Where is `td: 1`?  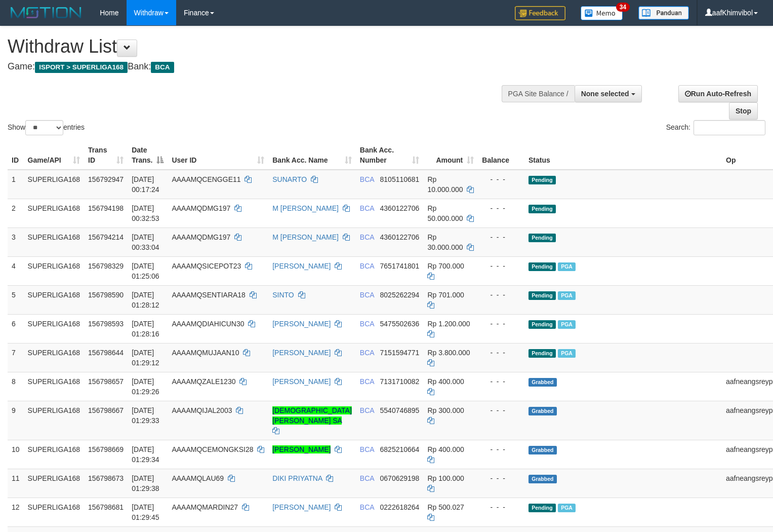 td: 1 is located at coordinates (16, 184).